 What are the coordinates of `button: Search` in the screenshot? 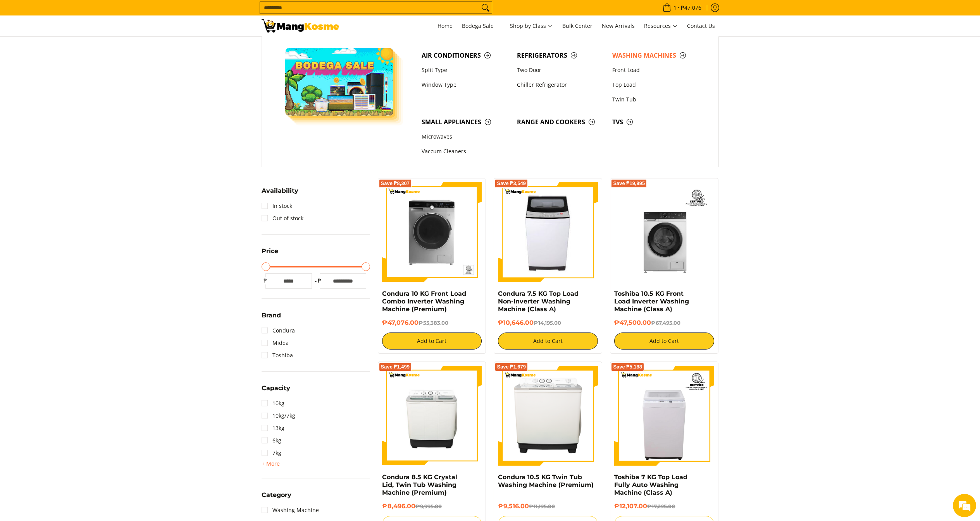 It's located at (485, 8).